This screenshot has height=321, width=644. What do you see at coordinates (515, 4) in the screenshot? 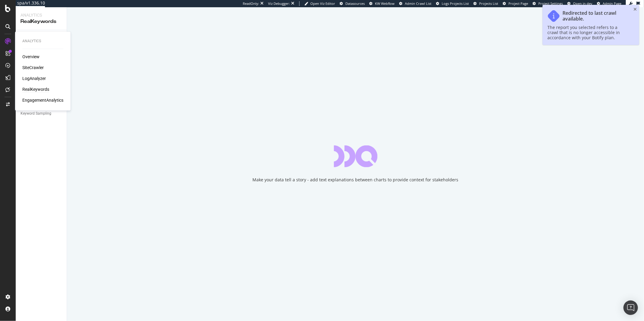
I see `a: Project Page` at bounding box center [515, 4].